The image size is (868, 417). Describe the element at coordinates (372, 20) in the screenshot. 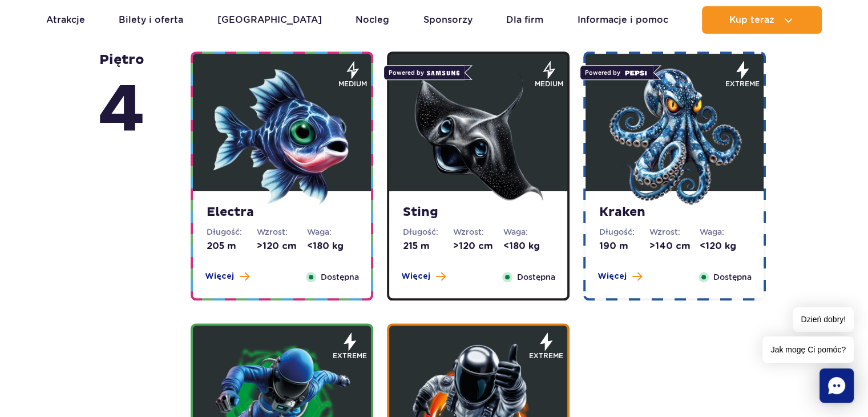

I see `a: Nocleg` at that location.